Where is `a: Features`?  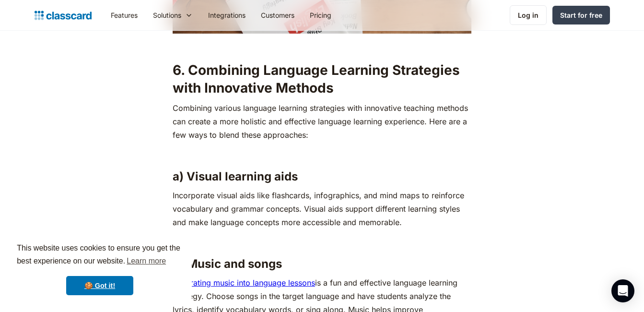 a: Features is located at coordinates (124, 15).